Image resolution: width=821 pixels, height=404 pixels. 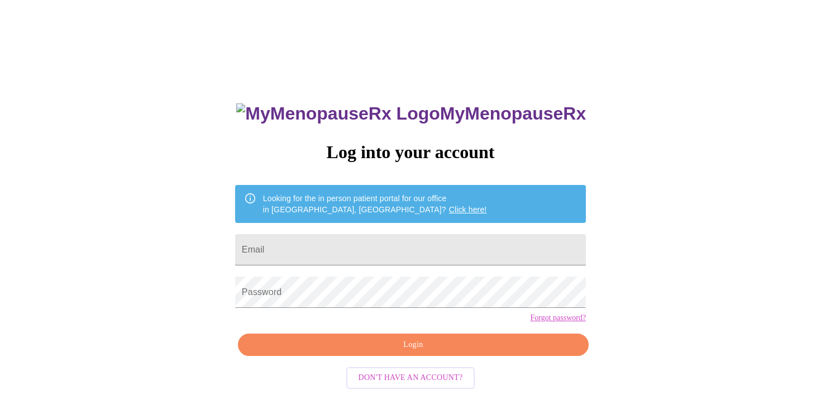 What do you see at coordinates (411, 376) in the screenshot?
I see `a: Don't have an account?` at bounding box center [411, 376].